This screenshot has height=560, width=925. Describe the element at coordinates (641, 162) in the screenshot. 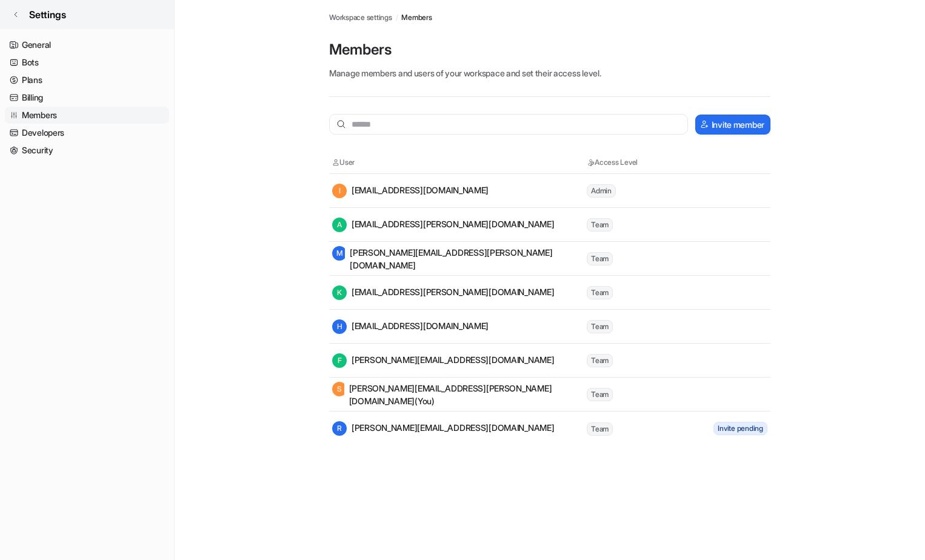

I see `th: Access Level` at that location.